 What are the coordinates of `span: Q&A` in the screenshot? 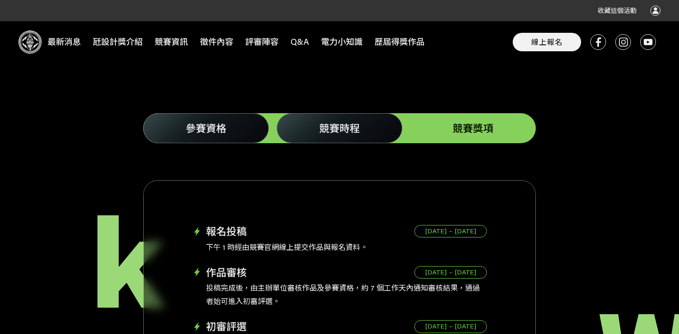 It's located at (300, 42).